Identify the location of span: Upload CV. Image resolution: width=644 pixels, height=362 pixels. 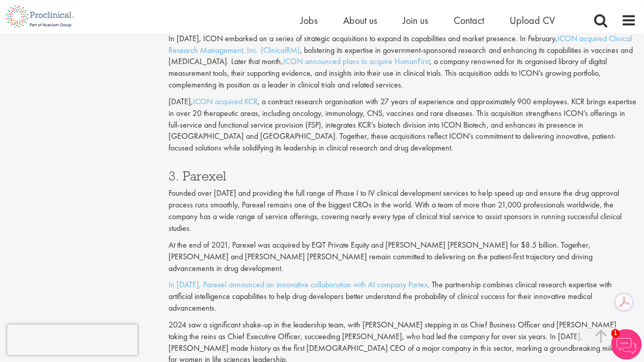
(532, 20).